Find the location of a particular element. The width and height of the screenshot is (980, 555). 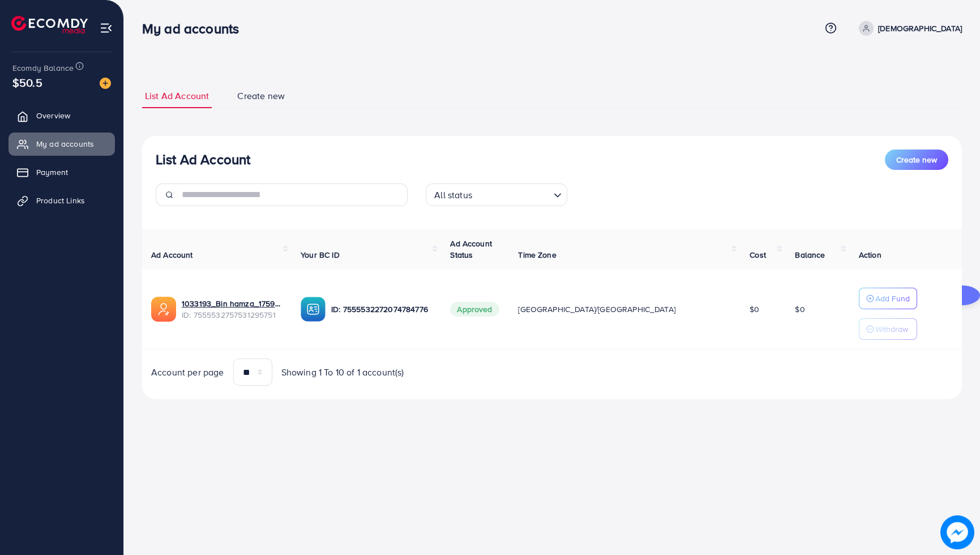

a: My ad accounts is located at coordinates (62, 144).